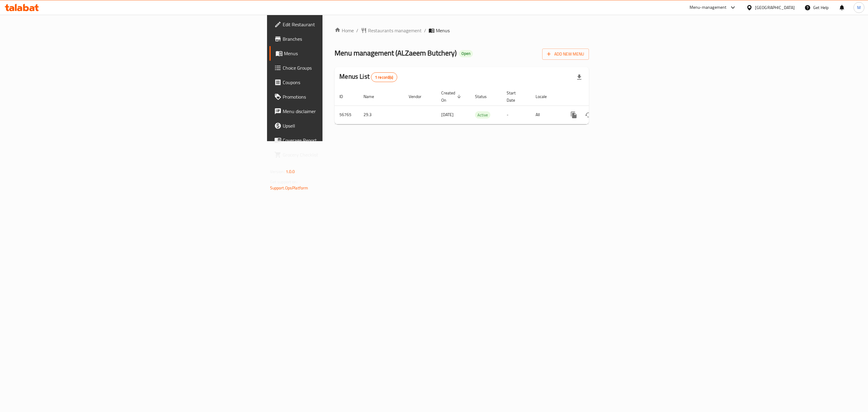  I want to click on a: Choice Groups, so click(341, 68).